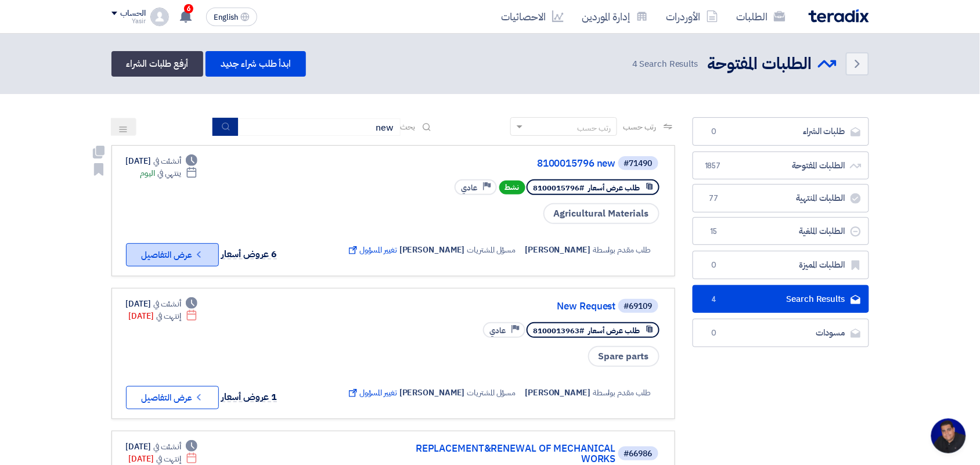  Describe the element at coordinates (249, 397) in the screenshot. I see `span: 1 عروض أسعار` at that location.